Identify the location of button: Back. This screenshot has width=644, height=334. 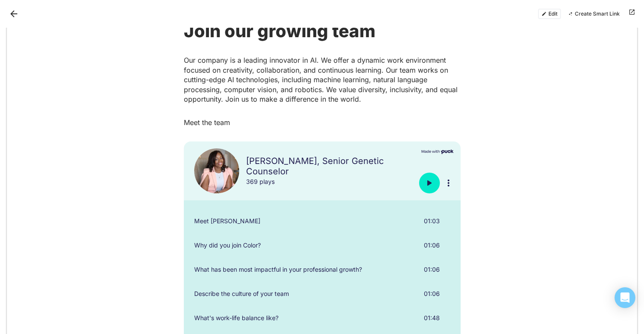
(14, 14).